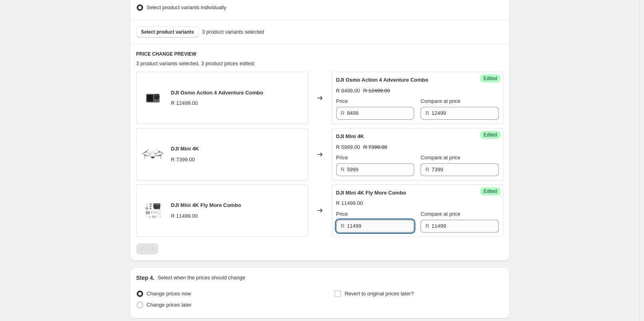 The height and width of the screenshot is (321, 644). What do you see at coordinates (186, 7) in the screenshot?
I see `span: Select product variants individually` at bounding box center [186, 7].